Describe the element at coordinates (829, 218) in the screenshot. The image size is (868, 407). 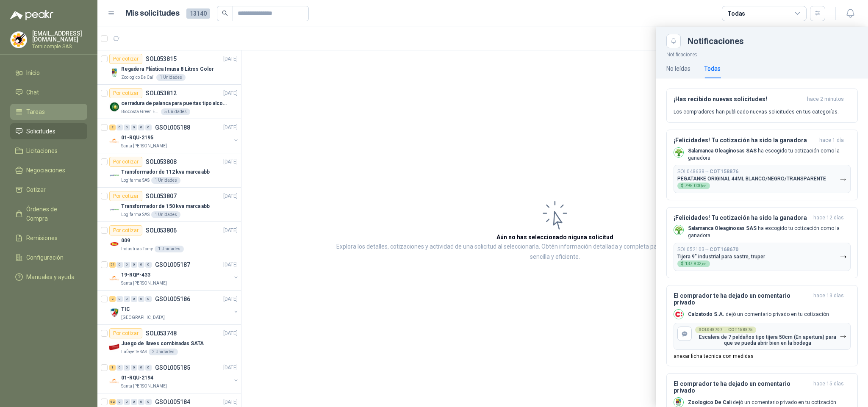
I see `span: hace 12 días` at that location.